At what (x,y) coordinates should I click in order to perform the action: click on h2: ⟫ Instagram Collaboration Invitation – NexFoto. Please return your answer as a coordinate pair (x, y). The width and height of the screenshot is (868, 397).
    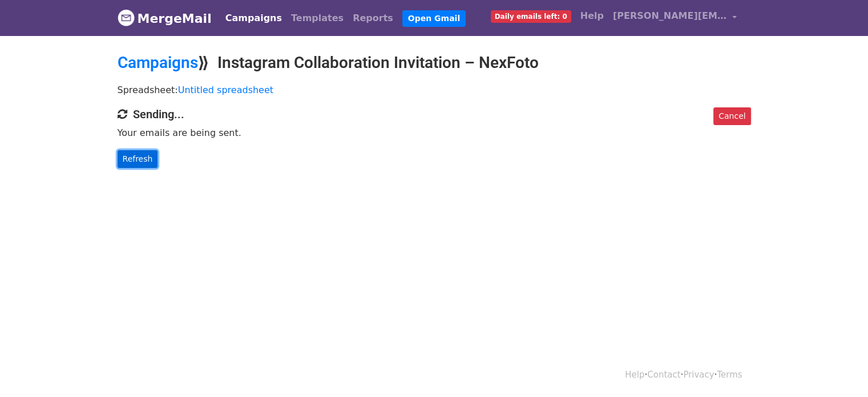
    Looking at the image, I should click on (434, 63).